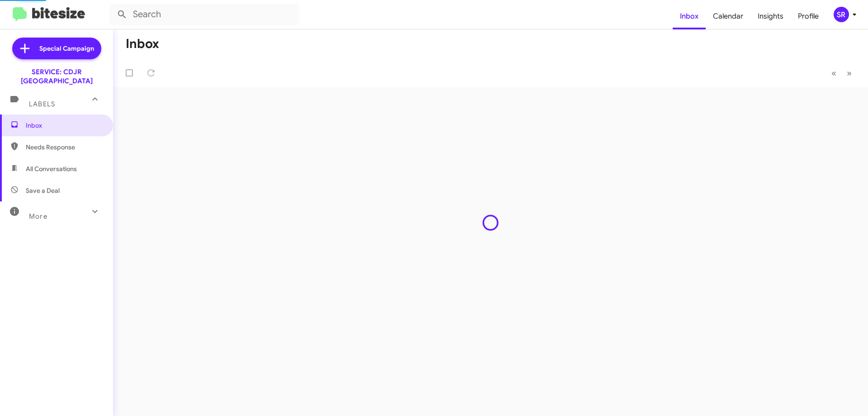 Image resolution: width=868 pixels, height=416 pixels. What do you see at coordinates (849, 73) in the screenshot?
I see `button: Next` at bounding box center [849, 73].